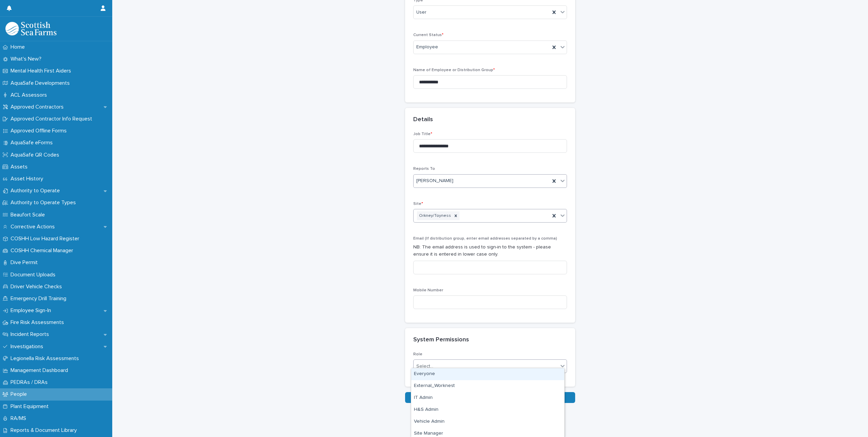 The height and width of the screenshot is (437, 868). What do you see at coordinates (37, 287) in the screenshot?
I see `p: Driver Vehicle Checks` at bounding box center [37, 287].